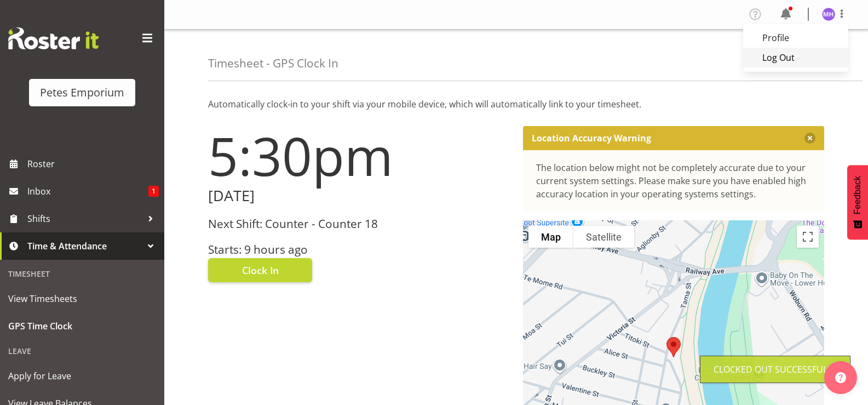 The height and width of the screenshot is (405, 868). Describe the element at coordinates (828, 14) in the screenshot. I see `img: mackenzie-halford4471.jpg` at that location.